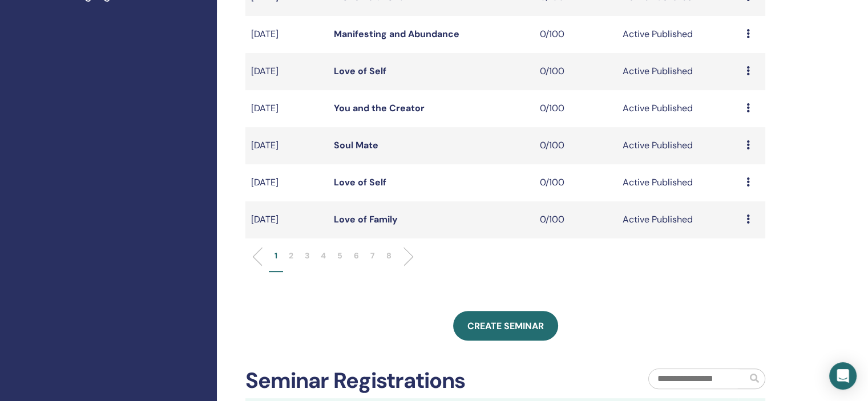 The height and width of the screenshot is (401, 868). I want to click on a: Love of Family, so click(366, 219).